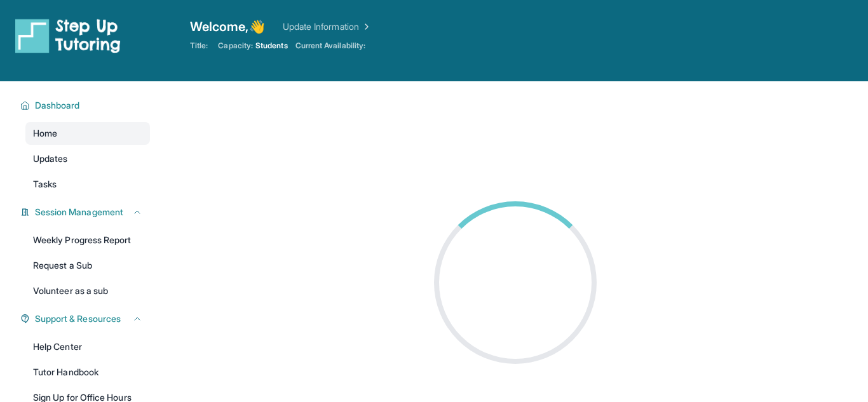  What do you see at coordinates (86, 212) in the screenshot?
I see `button: Session Management` at bounding box center [86, 212].